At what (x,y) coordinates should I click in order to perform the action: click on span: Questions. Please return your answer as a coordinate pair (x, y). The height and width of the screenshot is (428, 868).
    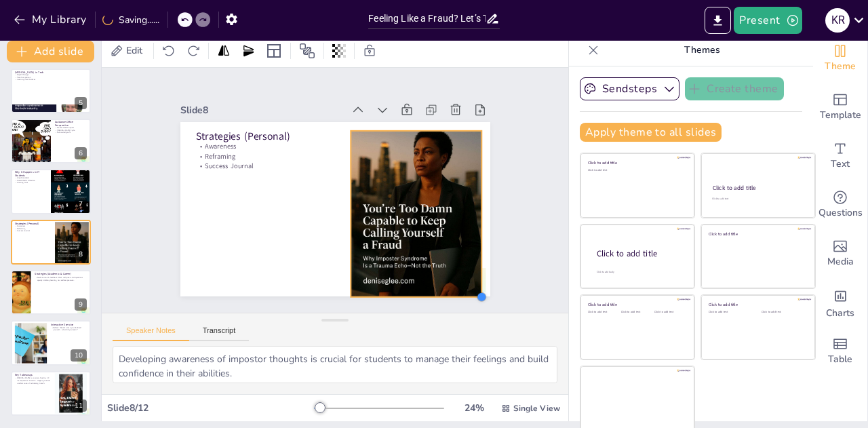
    Looking at the image, I should click on (840, 213).